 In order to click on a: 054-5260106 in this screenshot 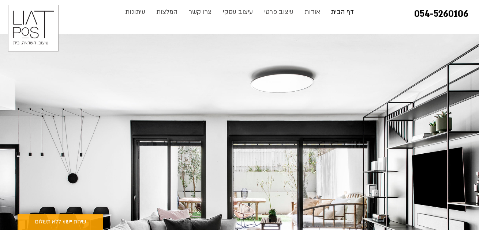, I will do `click(441, 14)`.